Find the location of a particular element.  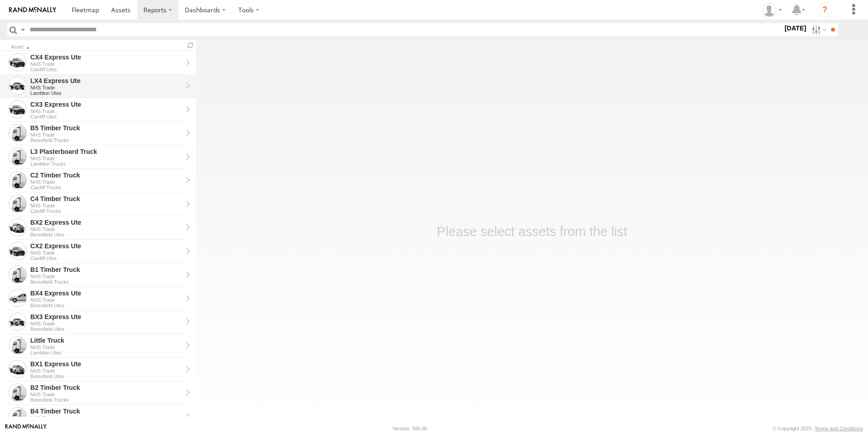

div: BX1 Express Ute - View Asset History is located at coordinates (106, 364).